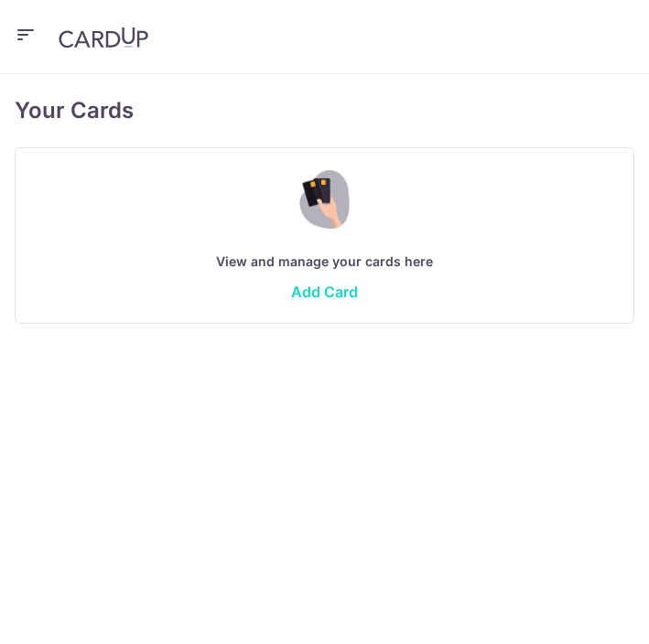 The image size is (649, 644). Describe the element at coordinates (104, 37) in the screenshot. I see `img: CardUp` at that location.